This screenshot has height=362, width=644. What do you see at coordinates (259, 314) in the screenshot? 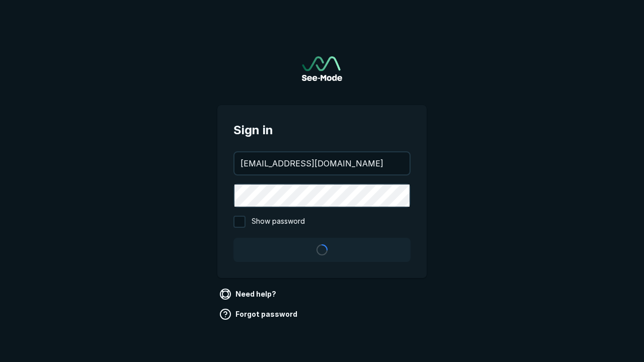
I see `a: Forgot password` at bounding box center [259, 314].